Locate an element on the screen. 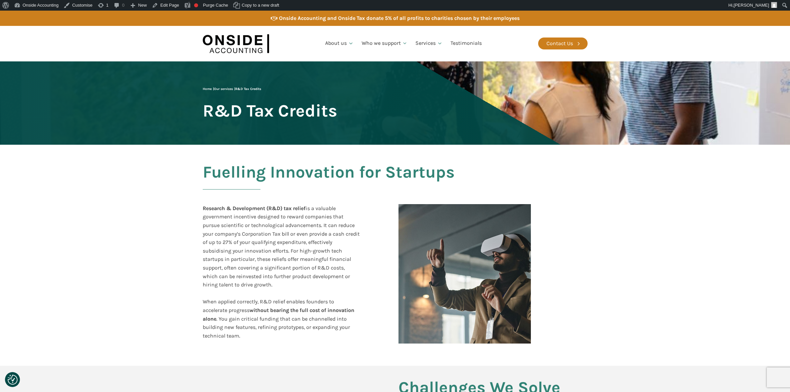 The height and width of the screenshot is (392, 790). a: Home is located at coordinates (207, 89).